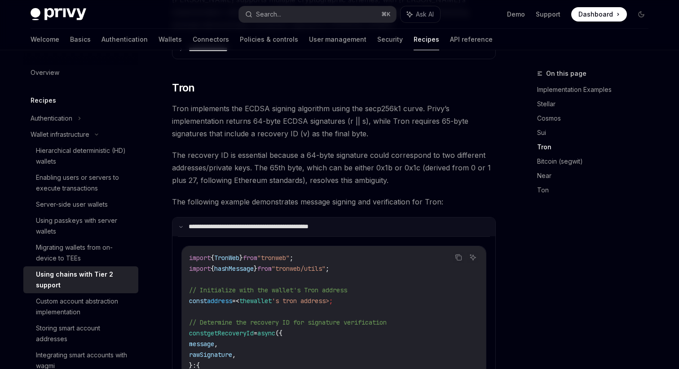 The image size is (679, 369). I want to click on a: Support, so click(548, 14).